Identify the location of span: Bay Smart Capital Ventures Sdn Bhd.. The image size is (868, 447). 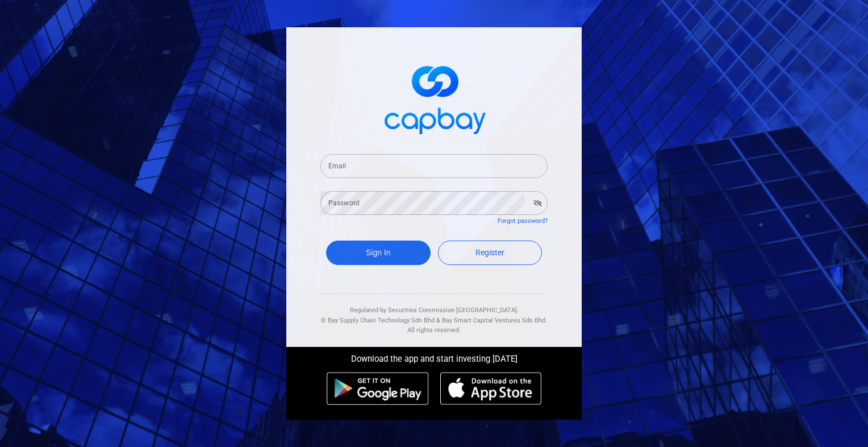
(494, 320).